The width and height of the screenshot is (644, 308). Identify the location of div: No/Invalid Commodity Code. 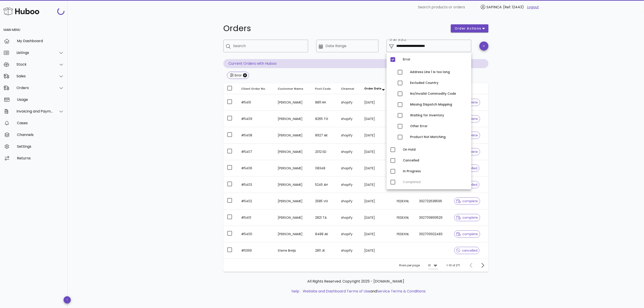
(439, 94).